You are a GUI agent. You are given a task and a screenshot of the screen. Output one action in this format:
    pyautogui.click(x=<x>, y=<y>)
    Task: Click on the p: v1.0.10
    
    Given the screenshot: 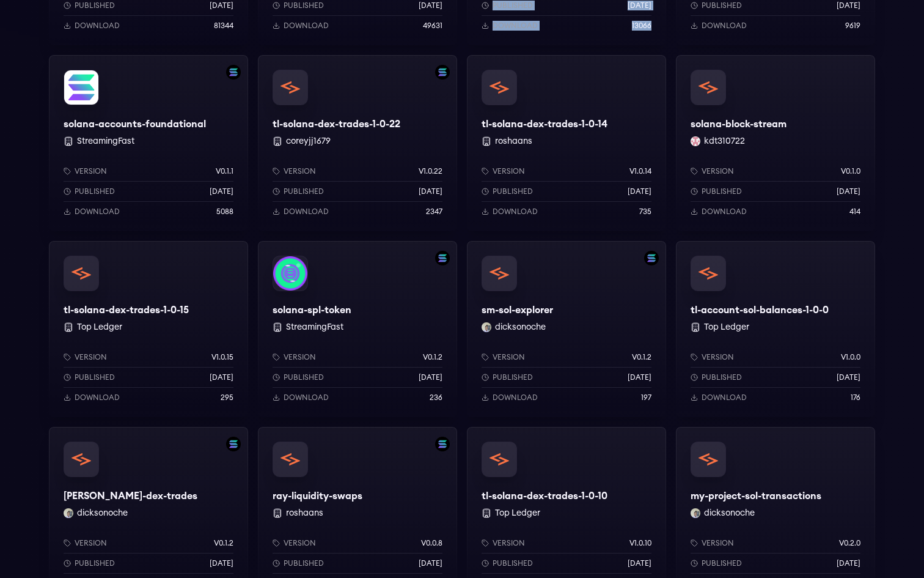 What is the action you would take?
    pyautogui.click(x=641, y=543)
    